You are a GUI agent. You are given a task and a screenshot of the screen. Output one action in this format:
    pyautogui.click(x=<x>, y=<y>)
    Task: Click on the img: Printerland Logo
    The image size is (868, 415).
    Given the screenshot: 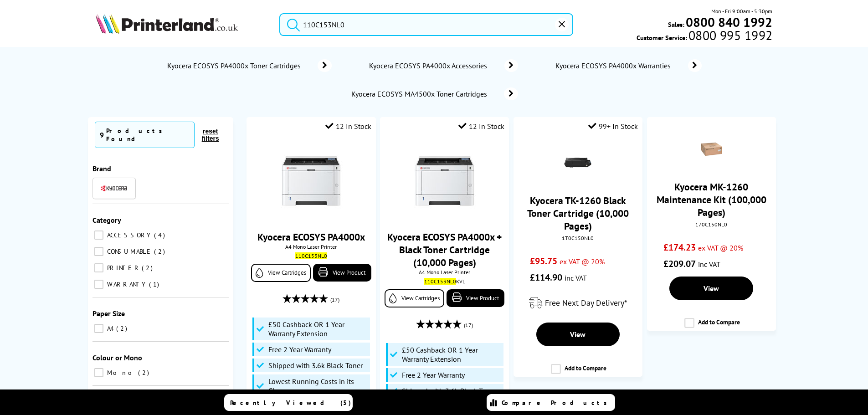 What is the action you would take?
    pyautogui.click(x=167, y=24)
    